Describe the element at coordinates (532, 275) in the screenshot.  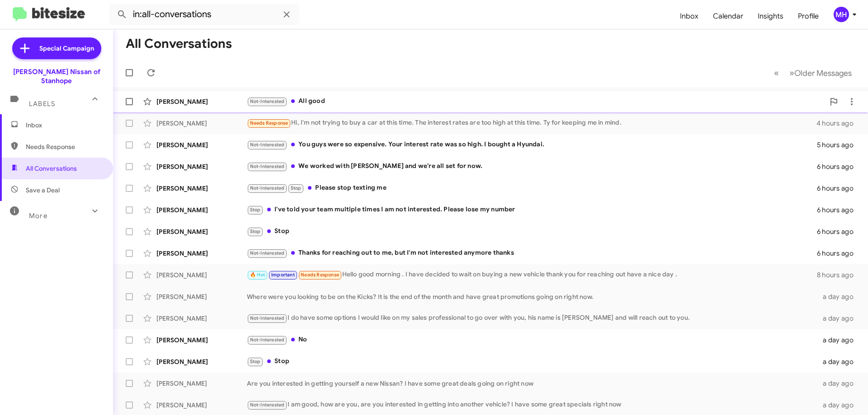
I see `div: Hello good morning . I have decided to wait on buying a new vehicle thank you for reaching out ha...` at that location.